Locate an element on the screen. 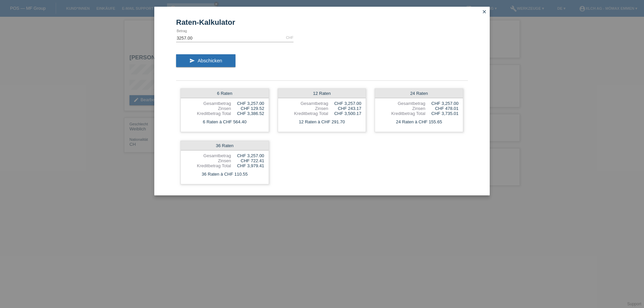  div: CHF 3,386.52 is located at coordinates (248, 113).